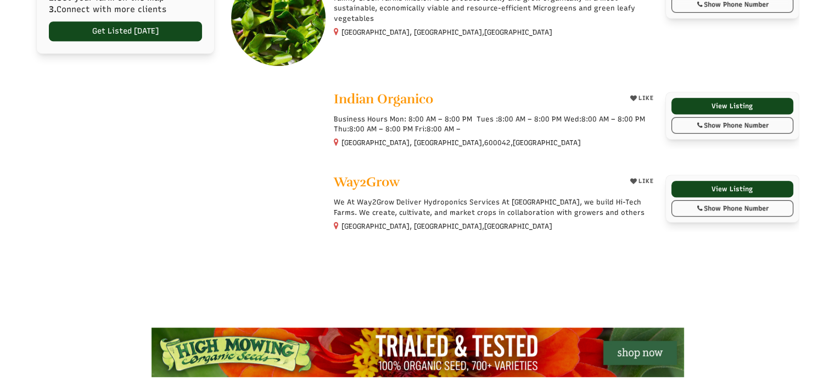 The height and width of the screenshot is (382, 835). What do you see at coordinates (418, 352) in the screenshot?
I see `img: High` at bounding box center [418, 352].